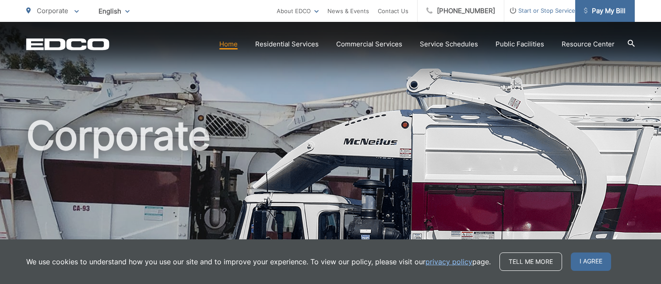  What do you see at coordinates (591, 262) in the screenshot?
I see `span: I agree` at bounding box center [591, 262].